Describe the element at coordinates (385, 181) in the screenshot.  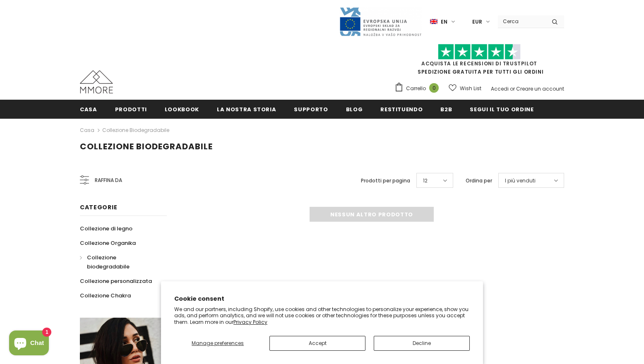
I see `label: Prodotti per pagina` at that location.